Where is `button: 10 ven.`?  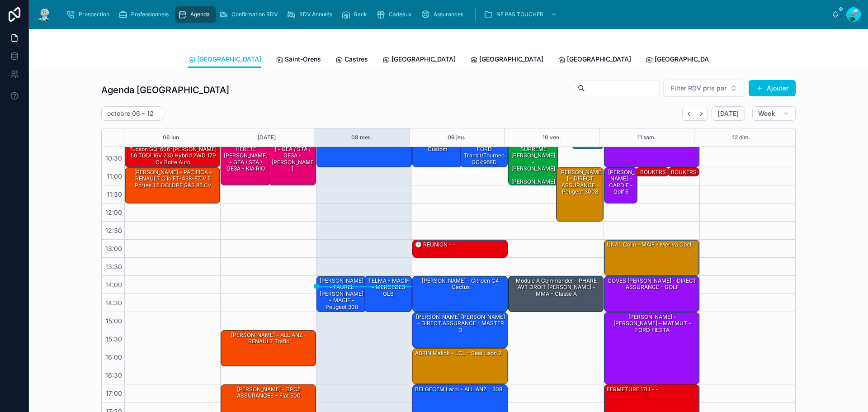
button: 10 ven. is located at coordinates (552, 137).